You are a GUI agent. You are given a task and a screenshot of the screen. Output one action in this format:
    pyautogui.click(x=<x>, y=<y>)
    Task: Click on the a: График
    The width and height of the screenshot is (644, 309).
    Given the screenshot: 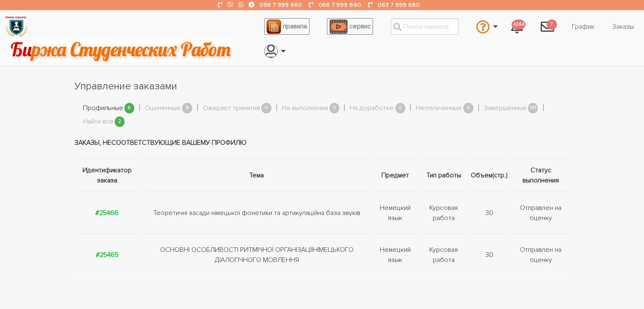 What is the action you would take?
    pyautogui.click(x=583, y=26)
    